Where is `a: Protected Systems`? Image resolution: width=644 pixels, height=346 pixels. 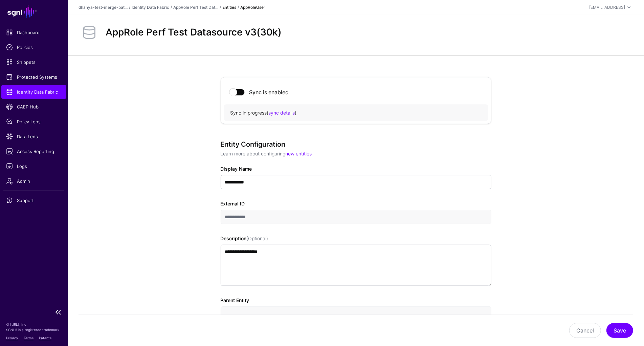 a: Protected Systems is located at coordinates (34, 77).